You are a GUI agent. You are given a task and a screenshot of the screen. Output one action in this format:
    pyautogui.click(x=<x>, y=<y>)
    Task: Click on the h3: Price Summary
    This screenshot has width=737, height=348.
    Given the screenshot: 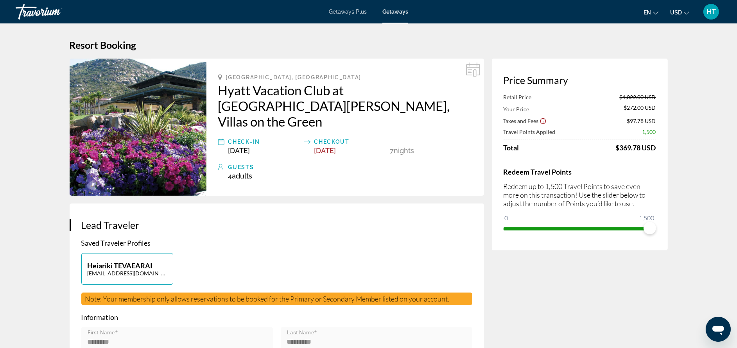 What is the action you would take?
    pyautogui.click(x=580, y=80)
    